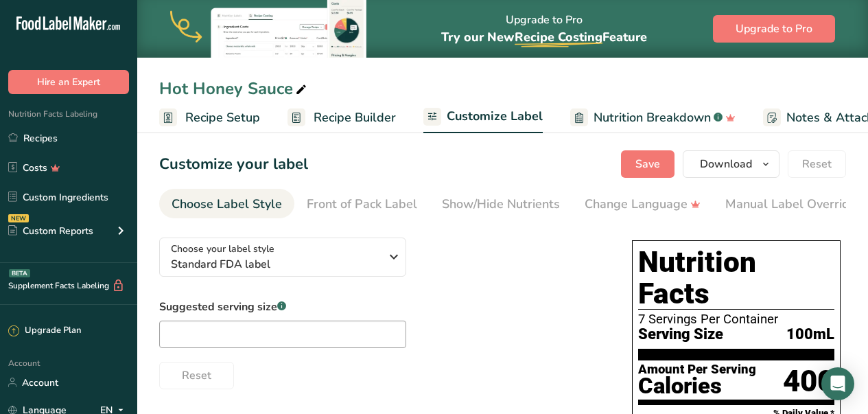 The image size is (868, 414). I want to click on div: Calories, so click(697, 386).